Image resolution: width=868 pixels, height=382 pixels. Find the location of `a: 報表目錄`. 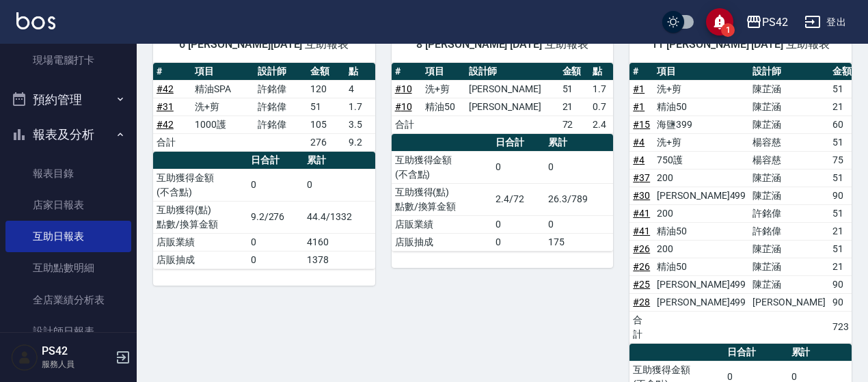

a: 報表目錄 is located at coordinates (69, 174).